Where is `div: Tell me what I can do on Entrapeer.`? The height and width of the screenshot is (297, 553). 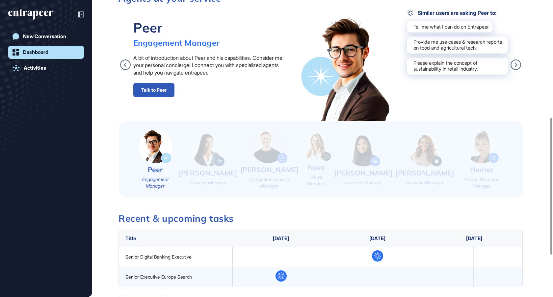 div: Tell me what I can do on Entrapeer. is located at coordinates (449, 27).